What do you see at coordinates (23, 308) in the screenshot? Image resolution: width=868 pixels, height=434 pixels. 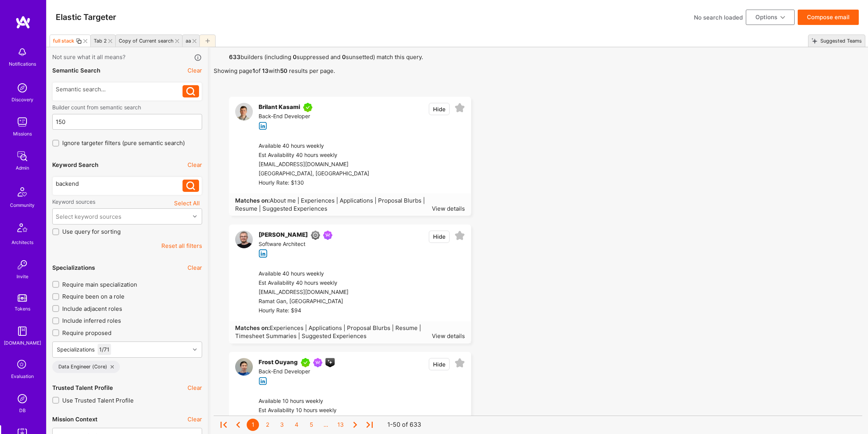 I see `div: Tokens` at bounding box center [23, 308].